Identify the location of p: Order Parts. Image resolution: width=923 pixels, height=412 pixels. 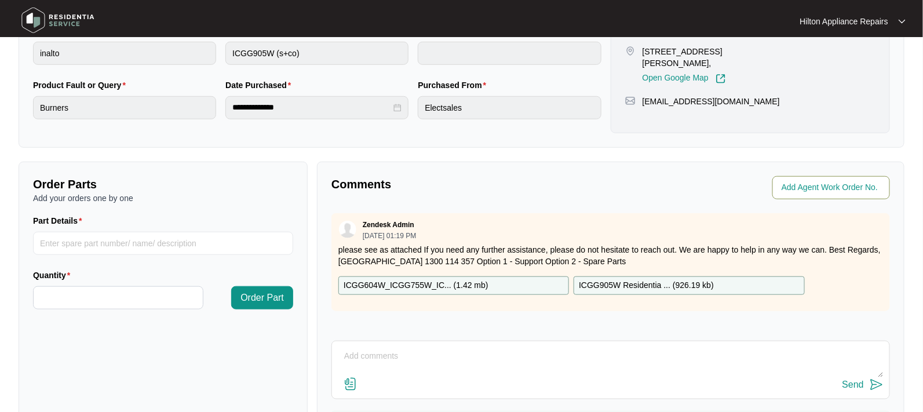
(163, 184).